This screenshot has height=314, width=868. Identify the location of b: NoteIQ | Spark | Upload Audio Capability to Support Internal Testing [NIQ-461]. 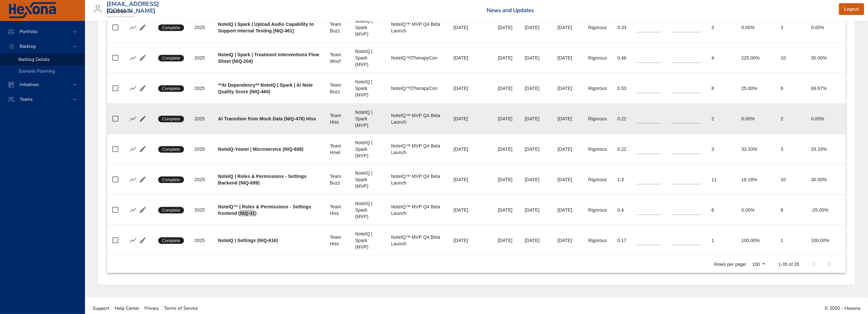
(266, 27).